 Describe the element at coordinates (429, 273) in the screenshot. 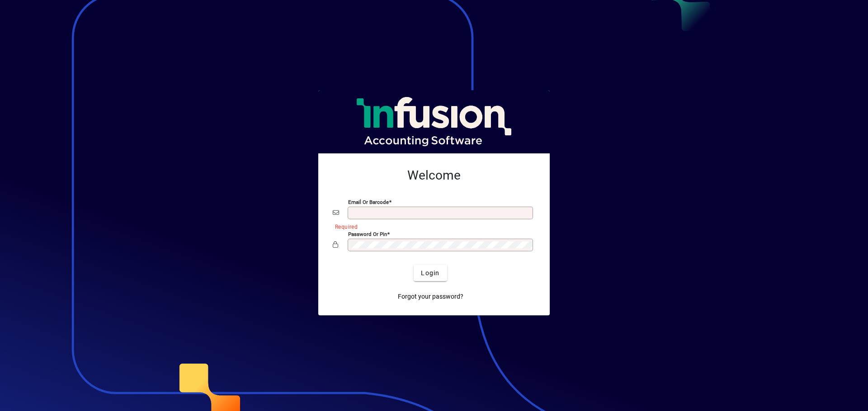

I see `span: Login` at that location.